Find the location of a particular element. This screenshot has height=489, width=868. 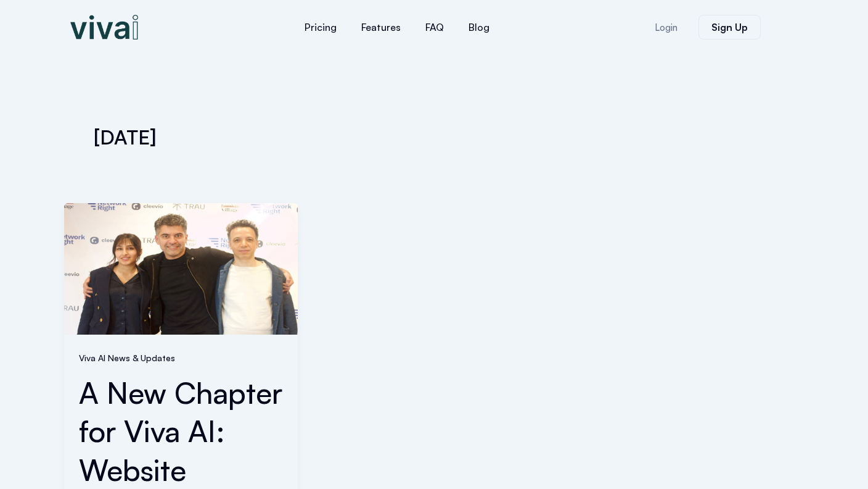

a: Sign Up is located at coordinates (729, 27).